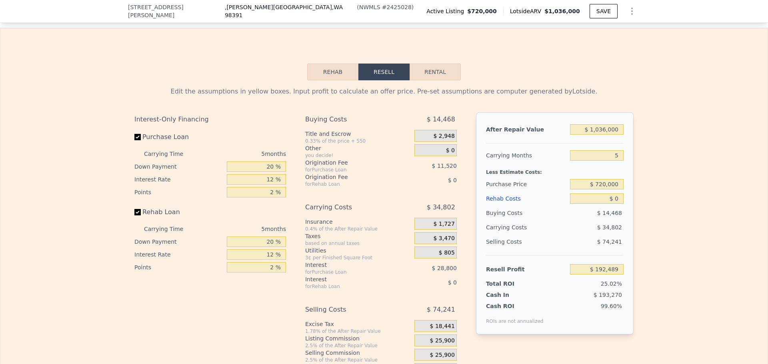 The width and height of the screenshot is (768, 364). I want to click on span: $ 11,520, so click(444, 166).